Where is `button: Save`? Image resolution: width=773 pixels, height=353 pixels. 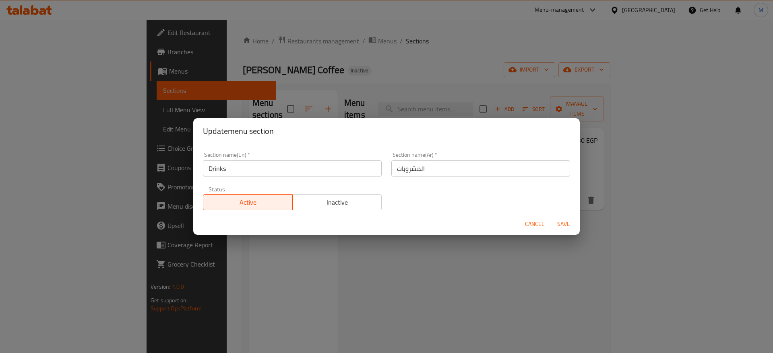
button: Save is located at coordinates (564, 224).